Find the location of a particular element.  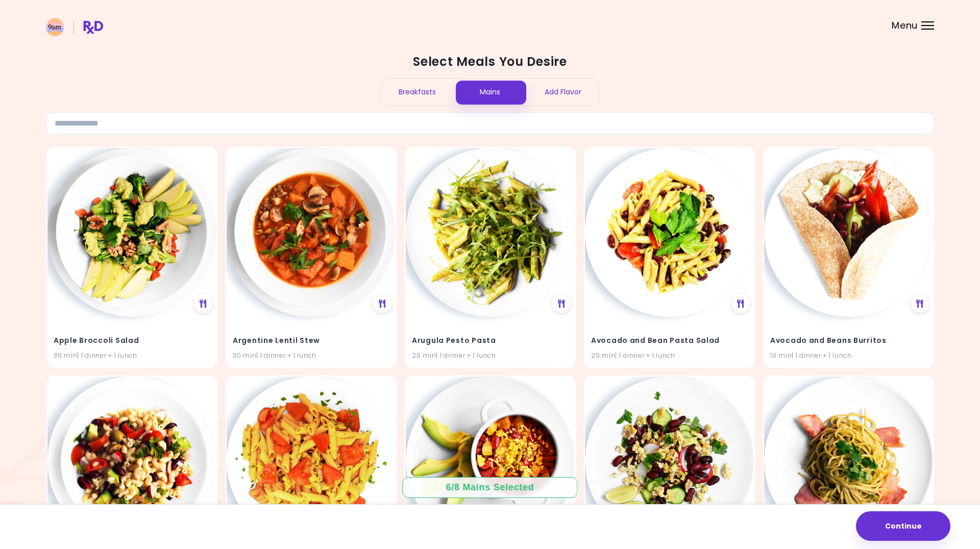

div: 6 / 8 Mains Selected is located at coordinates (490, 487).